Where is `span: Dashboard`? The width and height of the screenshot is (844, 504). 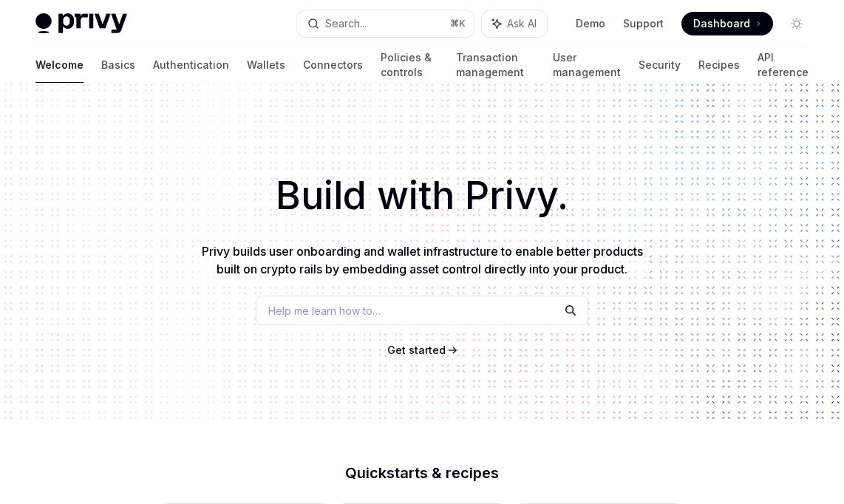 span: Dashboard is located at coordinates (722, 24).